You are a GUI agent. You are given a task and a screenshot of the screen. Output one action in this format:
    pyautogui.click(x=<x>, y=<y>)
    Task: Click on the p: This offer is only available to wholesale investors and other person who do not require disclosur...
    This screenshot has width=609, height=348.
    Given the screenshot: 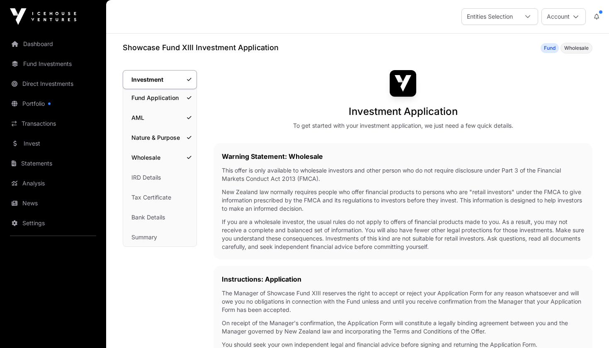 What is the action you would take?
    pyautogui.click(x=403, y=174)
    